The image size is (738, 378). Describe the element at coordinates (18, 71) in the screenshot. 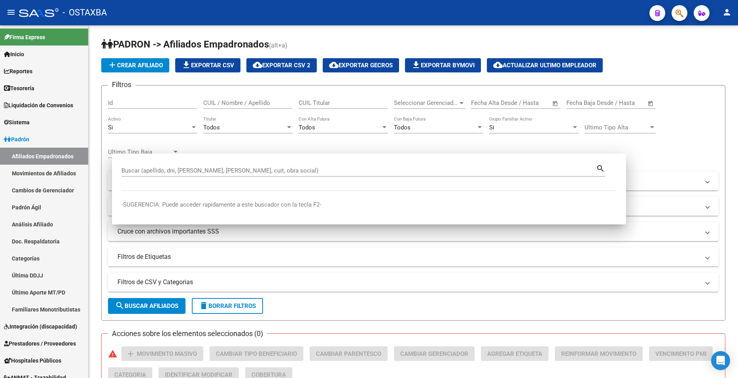

I see `span: Reportes` at that location.